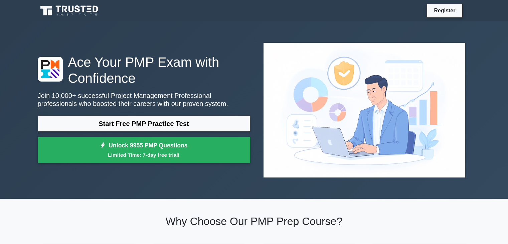 This screenshot has height=244, width=508. Describe the element at coordinates (144, 123) in the screenshot. I see `a: Start Free PMP Practice Test` at that location.